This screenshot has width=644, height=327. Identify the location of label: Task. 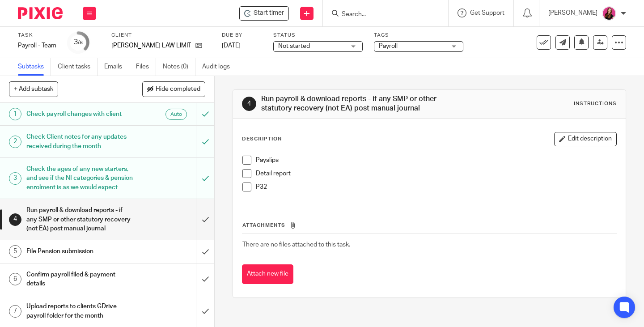
(37, 35).